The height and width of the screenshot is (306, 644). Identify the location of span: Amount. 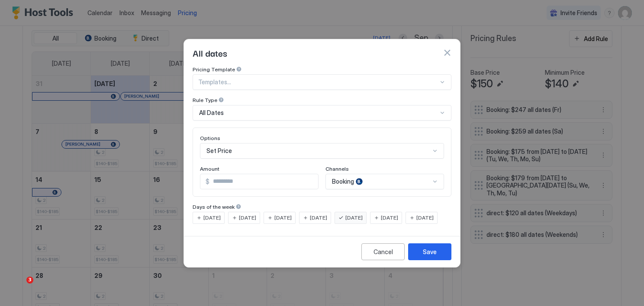
(209, 168).